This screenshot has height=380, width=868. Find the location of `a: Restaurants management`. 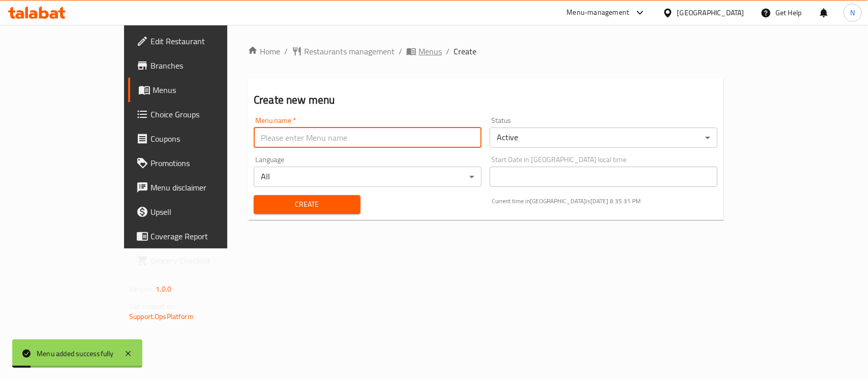

a: Restaurants management is located at coordinates (343, 51).